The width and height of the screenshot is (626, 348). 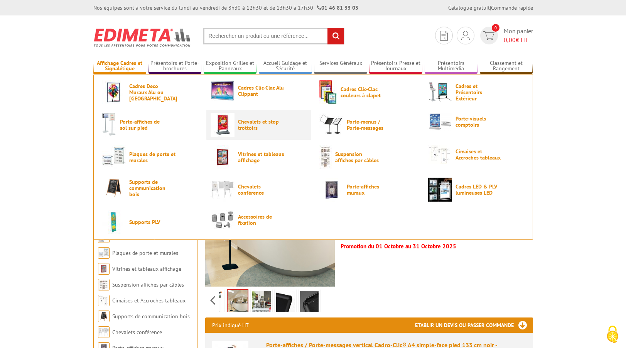 What do you see at coordinates (261, 125) in the screenshot?
I see `span: Chevalets et stop trottoirs` at bounding box center [261, 125].